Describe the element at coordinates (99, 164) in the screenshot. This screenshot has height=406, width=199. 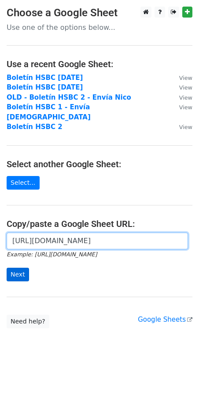
I see `h4: Select another Google Sheet:` at that location.